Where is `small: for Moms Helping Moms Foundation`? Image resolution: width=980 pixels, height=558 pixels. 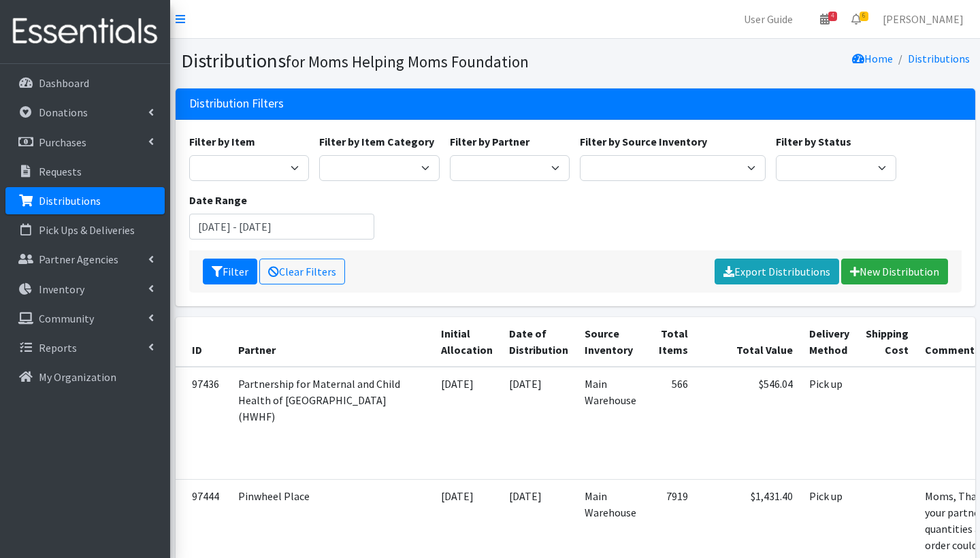
small: for Moms Helping Moms Foundation is located at coordinates (407, 61).